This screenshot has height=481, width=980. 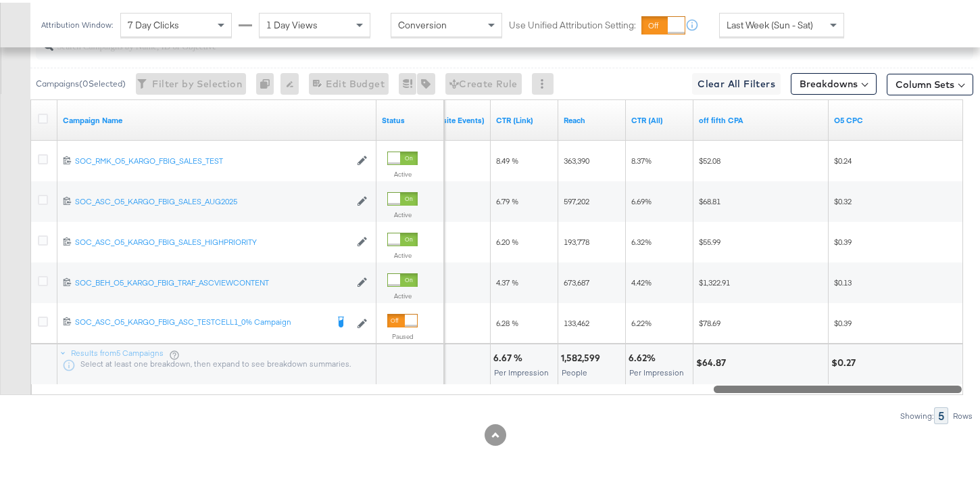 What do you see at coordinates (292, 22) in the screenshot?
I see `span: 1 Day Views` at bounding box center [292, 22].